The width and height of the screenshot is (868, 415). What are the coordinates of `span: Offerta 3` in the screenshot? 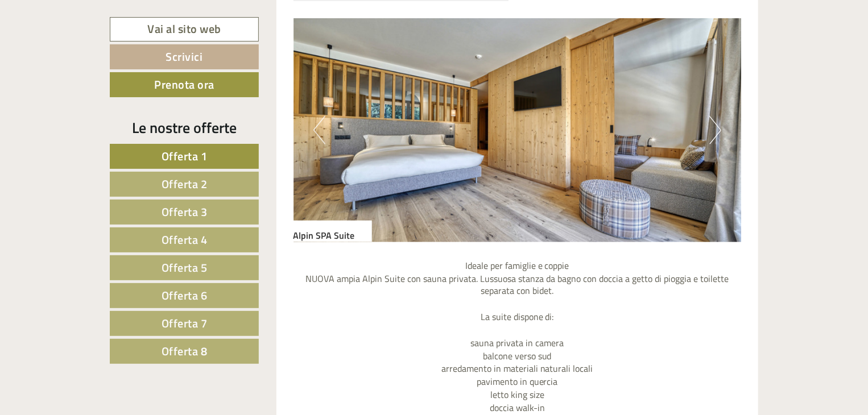 It's located at (184, 211).